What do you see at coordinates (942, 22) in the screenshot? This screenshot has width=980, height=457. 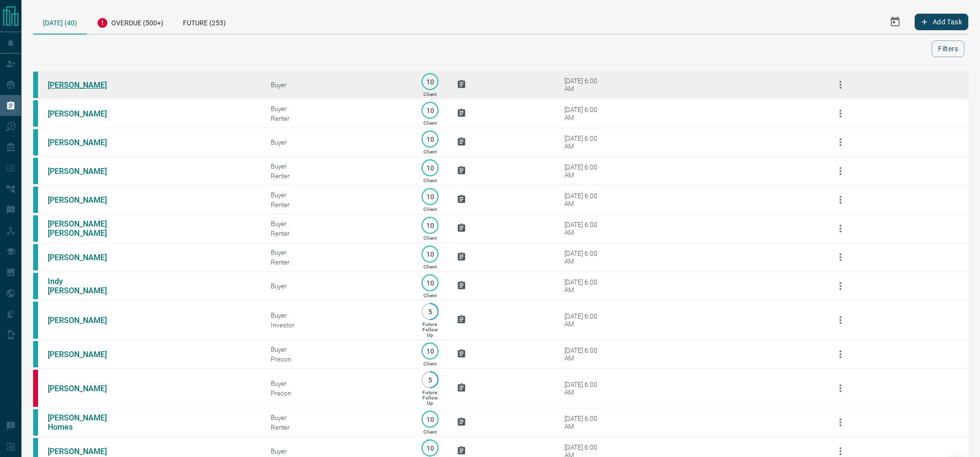 I see `button: Add Task` at bounding box center [942, 22].